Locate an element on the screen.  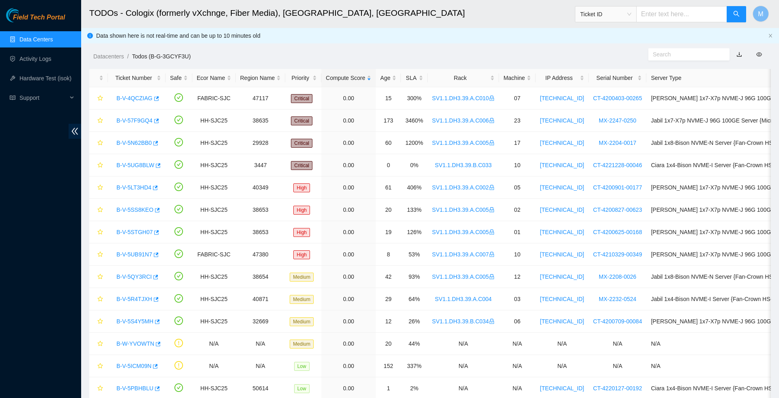
a: B-V-5UB91N7 is located at coordinates (134, 254).